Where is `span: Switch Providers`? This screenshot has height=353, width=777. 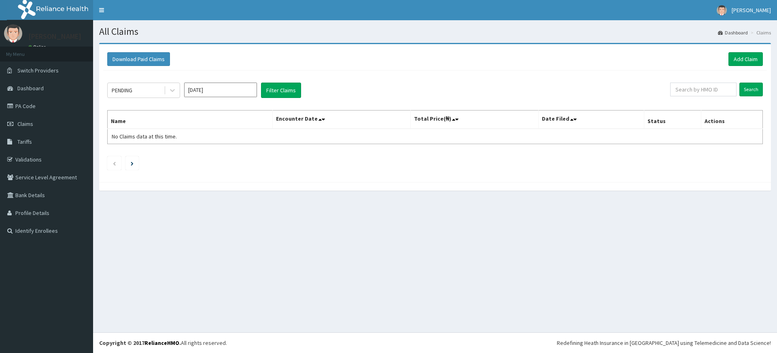
span: Switch Providers is located at coordinates (38, 70).